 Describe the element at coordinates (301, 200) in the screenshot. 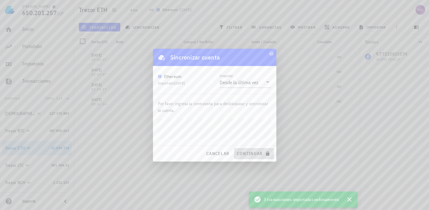

I see `span: 3 transacciones importadas exitosamente` at that location.